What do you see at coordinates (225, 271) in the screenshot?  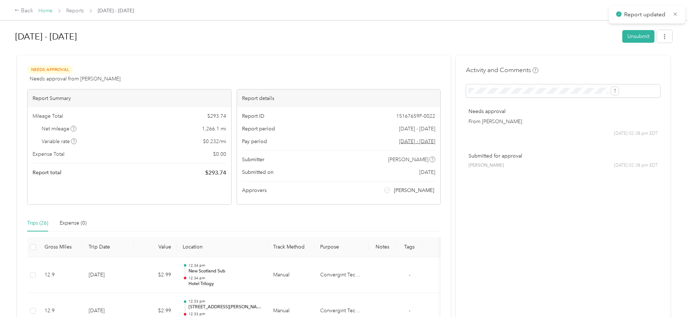 I see `p: New Scotland Sub` at bounding box center [225, 271].